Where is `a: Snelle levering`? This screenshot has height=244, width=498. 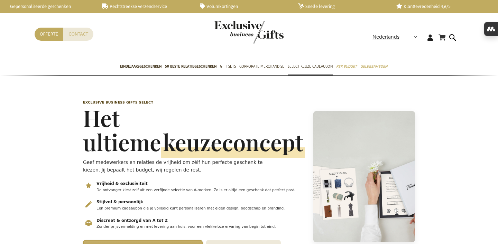
a: Snelle levering is located at coordinates (341, 6).